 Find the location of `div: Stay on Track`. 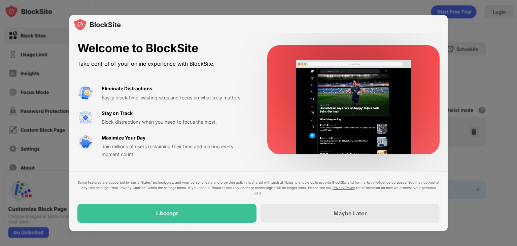

div: Stay on Track is located at coordinates (117, 113).